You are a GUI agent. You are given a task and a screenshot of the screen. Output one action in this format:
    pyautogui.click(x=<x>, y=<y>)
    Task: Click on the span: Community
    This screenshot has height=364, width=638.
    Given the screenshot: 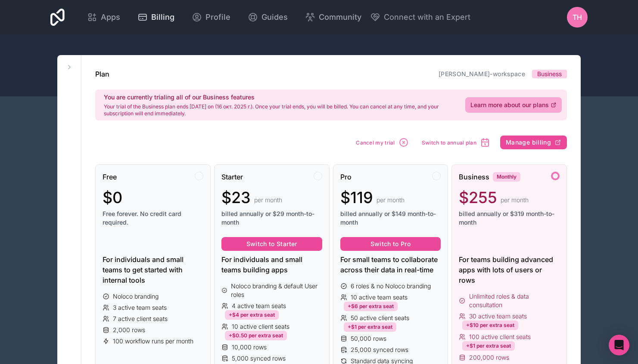 What is the action you would take?
    pyautogui.click(x=340, y=17)
    